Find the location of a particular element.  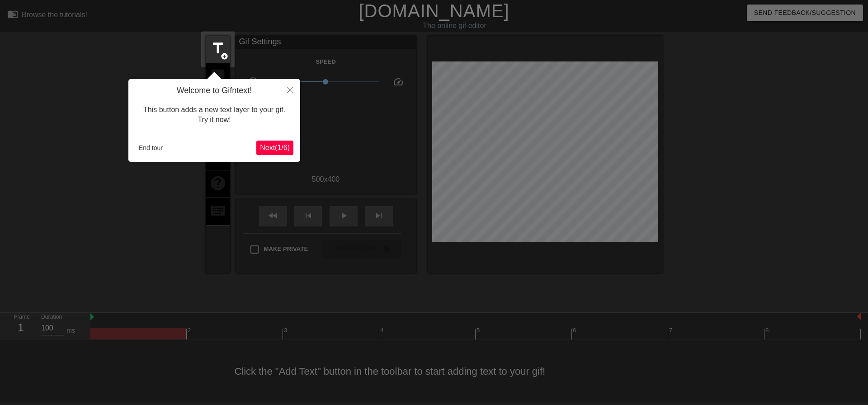

div: This button adds a new text layer to your gif. Try it now! is located at coordinates (214, 115).